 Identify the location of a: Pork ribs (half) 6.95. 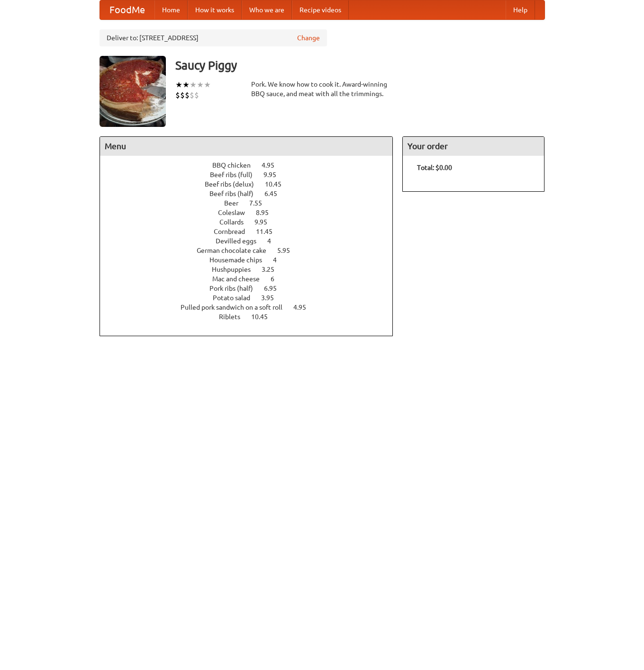
(251, 288).